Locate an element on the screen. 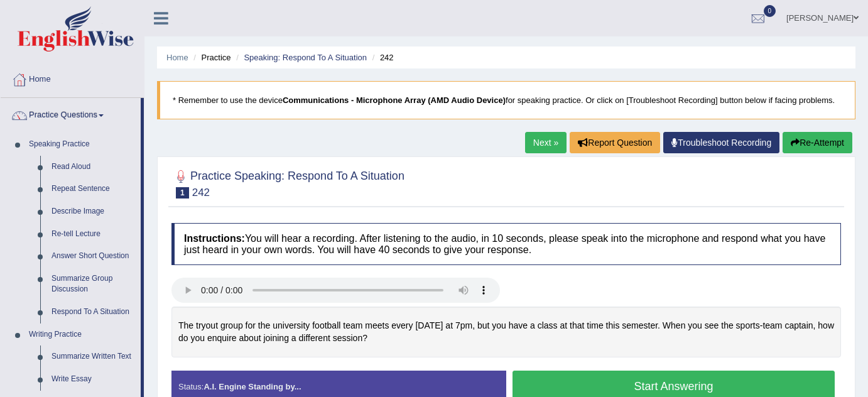 The image size is (868, 397). a: Re-tell Lecture is located at coordinates (93, 234).